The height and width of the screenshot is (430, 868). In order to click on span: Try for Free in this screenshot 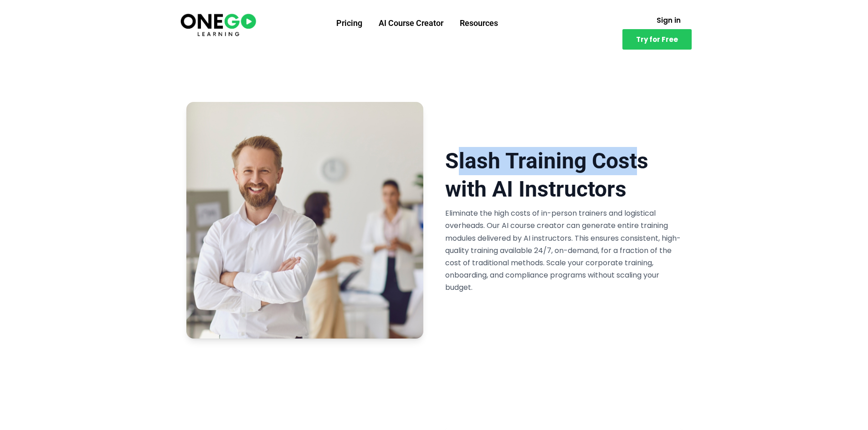, I will do `click(656, 39)`.